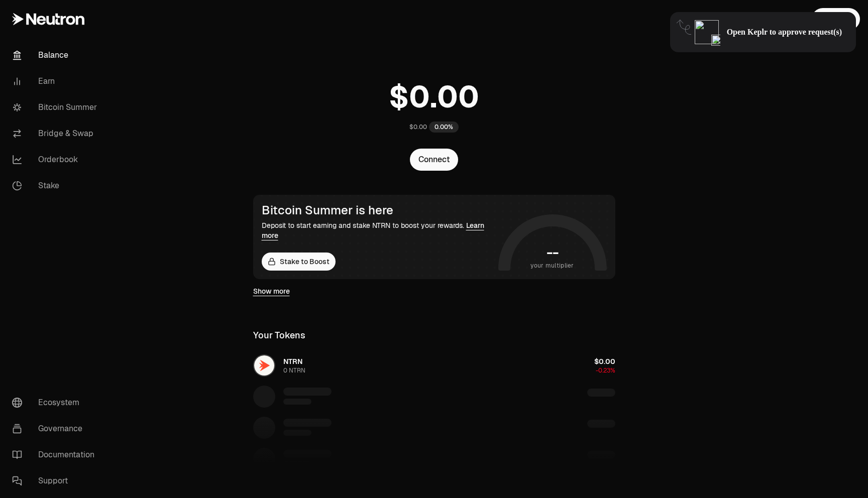  What do you see at coordinates (298, 262) in the screenshot?
I see `a: Stake to Boost` at bounding box center [298, 262].